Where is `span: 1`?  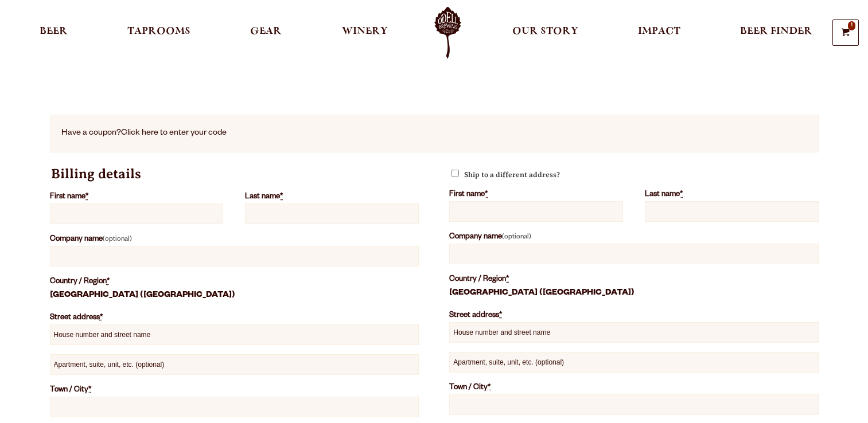 span: 1 is located at coordinates (852, 25).